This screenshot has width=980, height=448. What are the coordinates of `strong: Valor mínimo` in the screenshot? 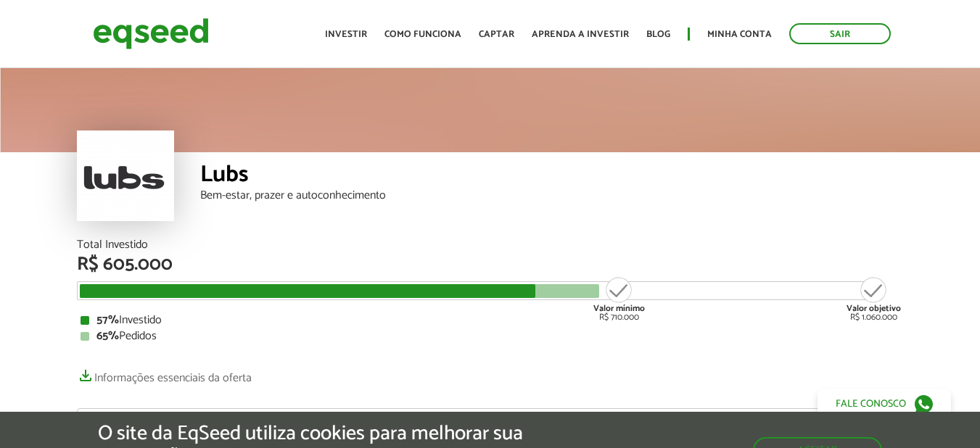 It's located at (619, 308).